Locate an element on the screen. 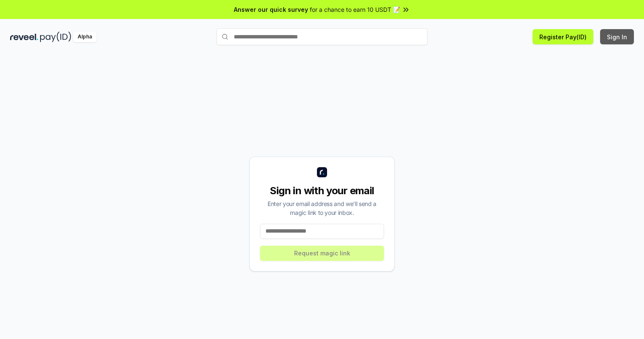 Image resolution: width=644 pixels, height=339 pixels. img: reveel_dark is located at coordinates (24, 36).